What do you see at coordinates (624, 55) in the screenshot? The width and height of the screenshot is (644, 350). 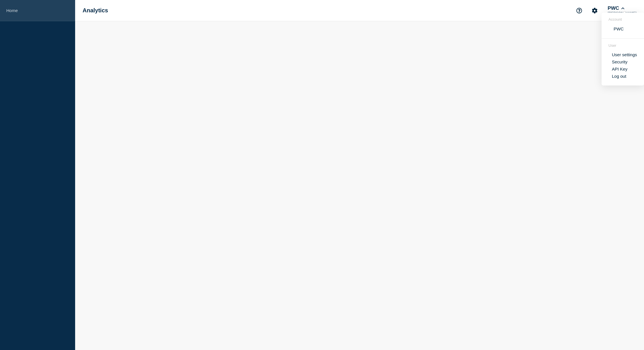 I see `a: User settings` at bounding box center [624, 55].